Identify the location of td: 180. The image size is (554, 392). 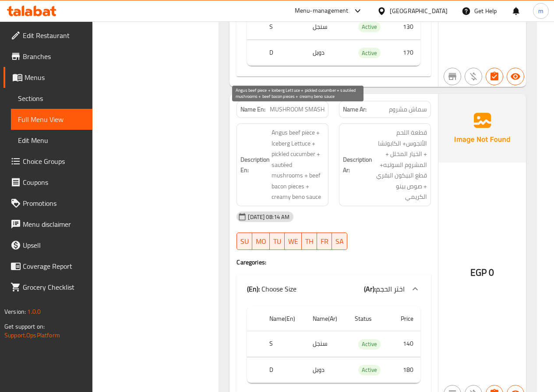
(405, 370).